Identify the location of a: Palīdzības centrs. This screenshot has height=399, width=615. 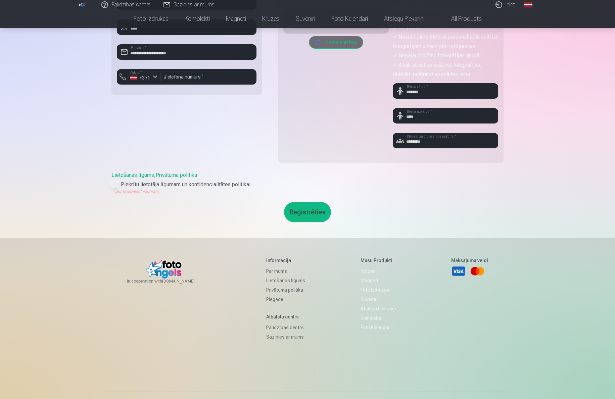
(286, 328).